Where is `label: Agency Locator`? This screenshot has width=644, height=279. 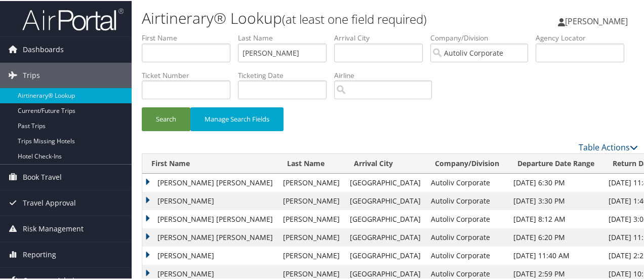
label: Agency Locator is located at coordinates (583, 37).